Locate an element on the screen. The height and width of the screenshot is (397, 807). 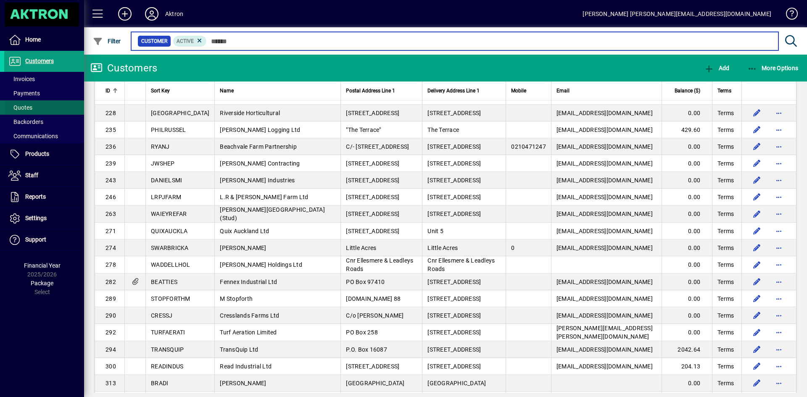
a: Invoices is located at coordinates (44, 79).